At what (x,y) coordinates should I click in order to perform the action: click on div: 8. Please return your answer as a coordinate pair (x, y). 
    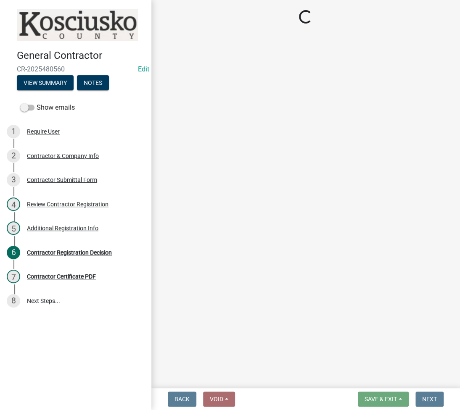
    Looking at the image, I should click on (13, 301).